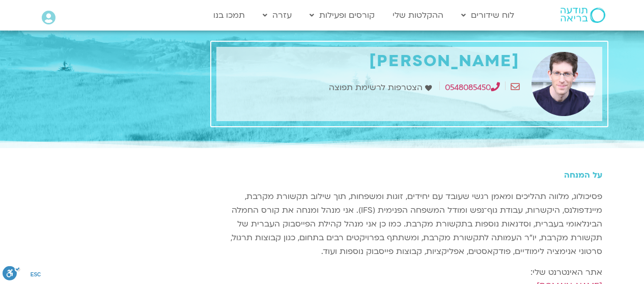  I want to click on a: 0548085450, so click(472, 88).